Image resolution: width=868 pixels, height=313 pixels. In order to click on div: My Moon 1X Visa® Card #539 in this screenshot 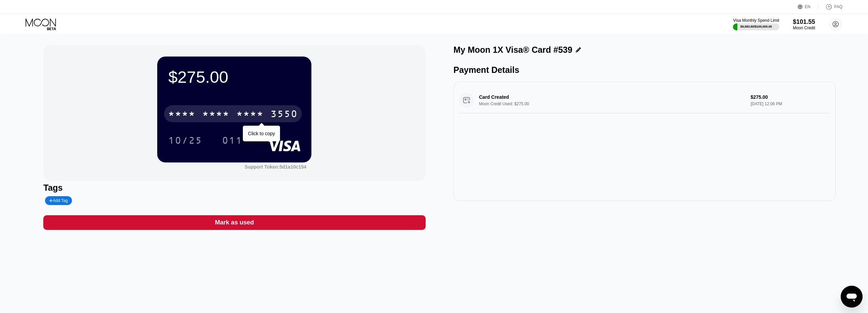, I will do `click(513, 50)`.